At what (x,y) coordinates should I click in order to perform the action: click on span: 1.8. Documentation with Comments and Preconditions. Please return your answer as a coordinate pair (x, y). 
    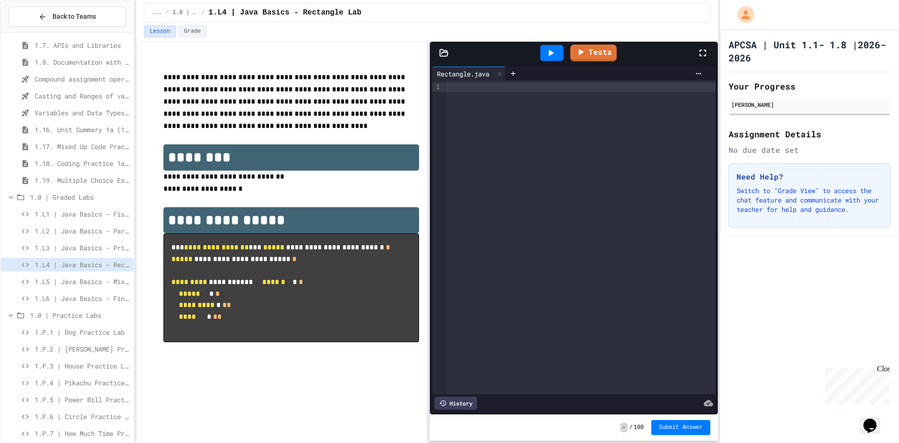
    Looking at the image, I should click on (82, 62).